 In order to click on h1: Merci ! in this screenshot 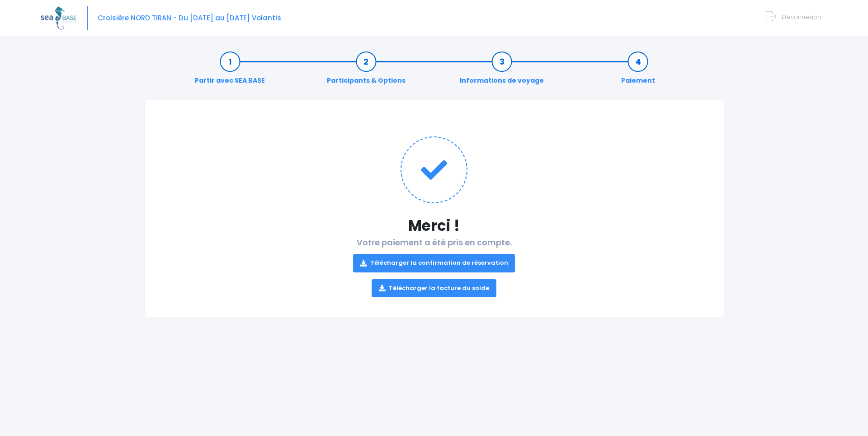, I will do `click(434, 226)`.